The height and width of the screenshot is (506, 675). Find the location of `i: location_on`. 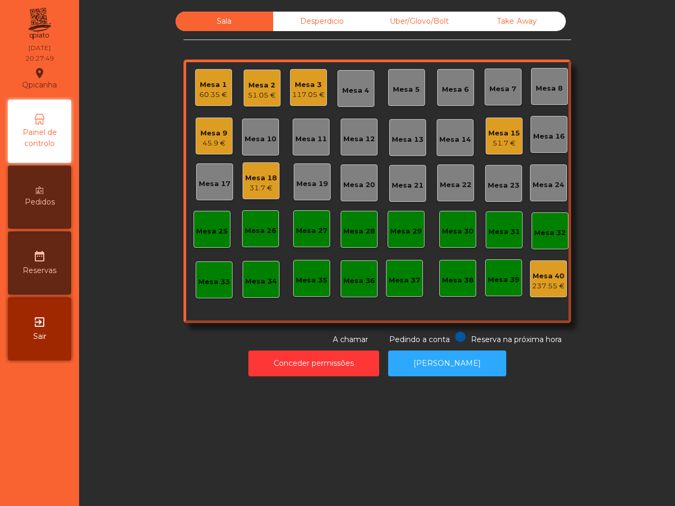

i: location_on is located at coordinates (40, 73).